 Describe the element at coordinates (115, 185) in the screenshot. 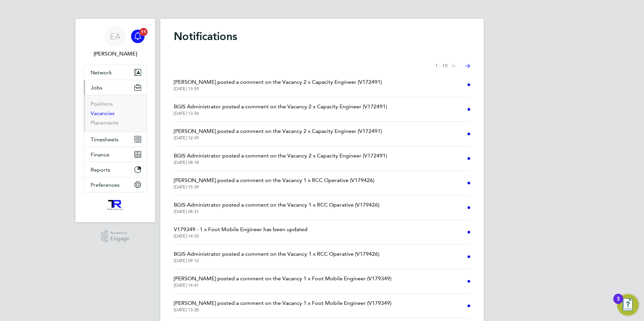

I see `button: Preferences` at that location.